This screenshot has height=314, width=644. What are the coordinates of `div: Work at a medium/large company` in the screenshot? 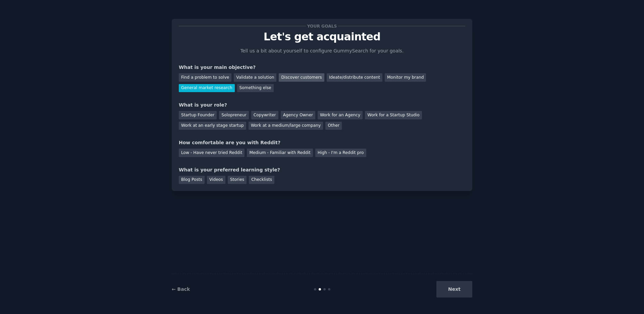 It's located at (286, 126).